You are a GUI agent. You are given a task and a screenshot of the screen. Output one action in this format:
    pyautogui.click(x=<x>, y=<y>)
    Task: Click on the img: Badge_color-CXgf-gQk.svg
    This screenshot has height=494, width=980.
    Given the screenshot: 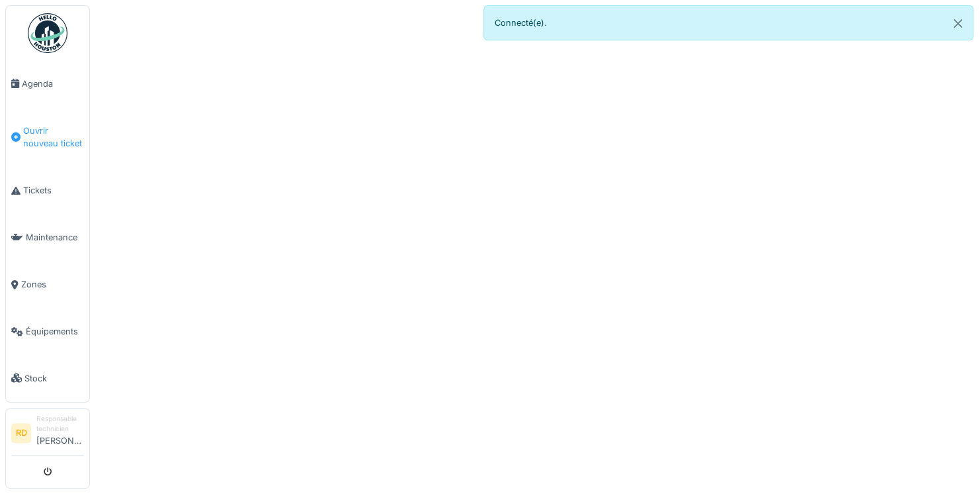 What is the action you would take?
    pyautogui.click(x=48, y=33)
    